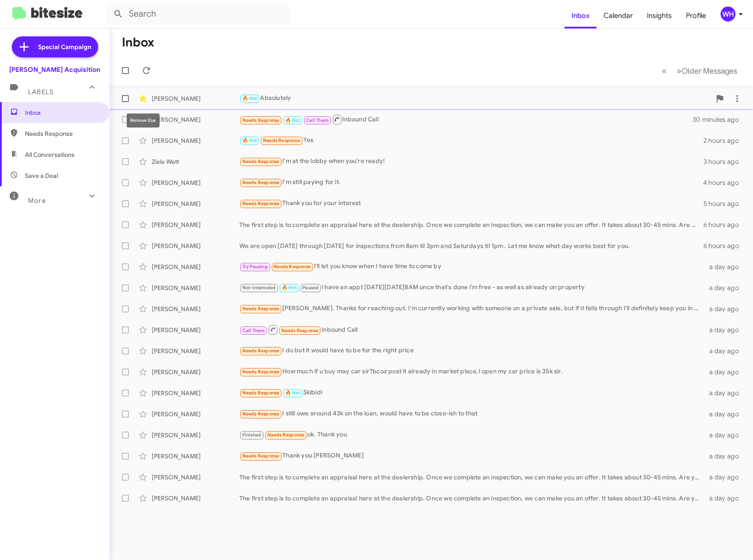 This screenshot has height=560, width=753. What do you see at coordinates (252, 435) in the screenshot?
I see `span: Finished` at bounding box center [252, 435].